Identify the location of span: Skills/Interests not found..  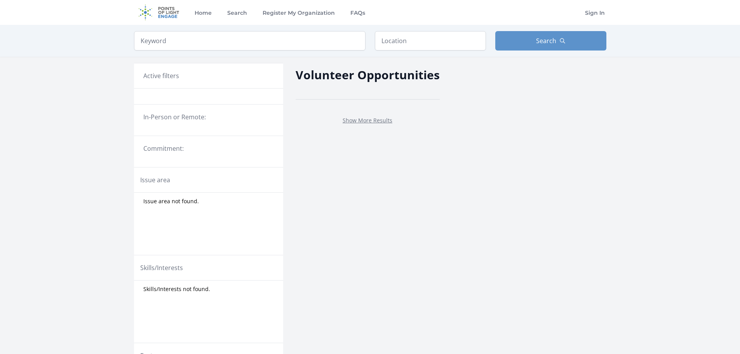
(177, 289).